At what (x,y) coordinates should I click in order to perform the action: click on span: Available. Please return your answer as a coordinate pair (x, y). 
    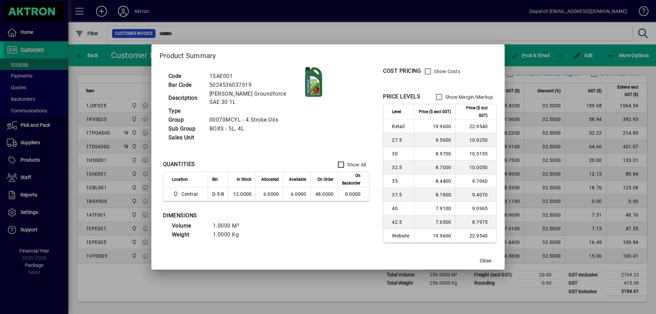
    Looking at the image, I should click on (298, 179).